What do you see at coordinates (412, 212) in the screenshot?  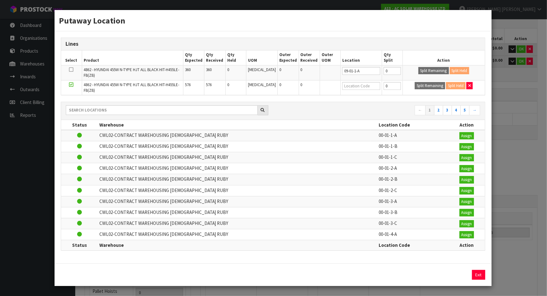 I see `td: 00-01-3-B` at bounding box center [412, 212].